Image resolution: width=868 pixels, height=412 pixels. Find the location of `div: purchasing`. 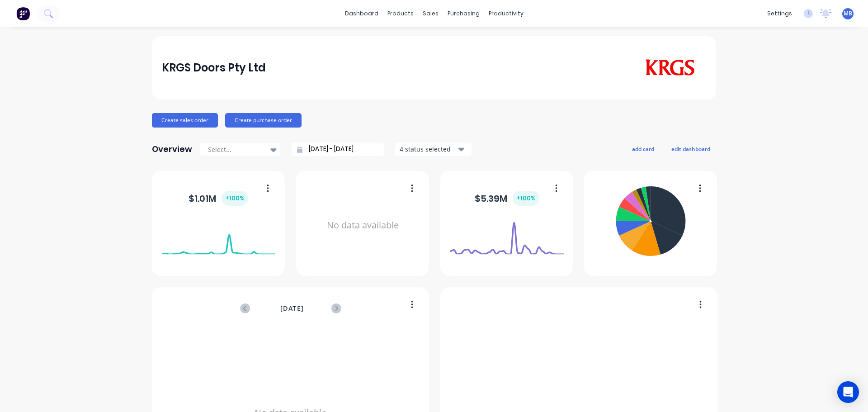

div: purchasing is located at coordinates (464, 14).